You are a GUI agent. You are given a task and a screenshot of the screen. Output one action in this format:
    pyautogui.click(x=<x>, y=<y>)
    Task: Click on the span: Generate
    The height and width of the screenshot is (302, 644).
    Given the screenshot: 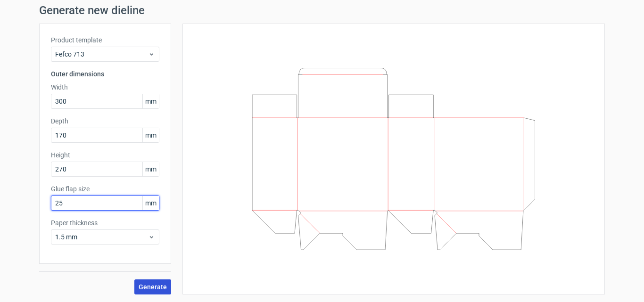 What is the action you would take?
    pyautogui.click(x=153, y=287)
    